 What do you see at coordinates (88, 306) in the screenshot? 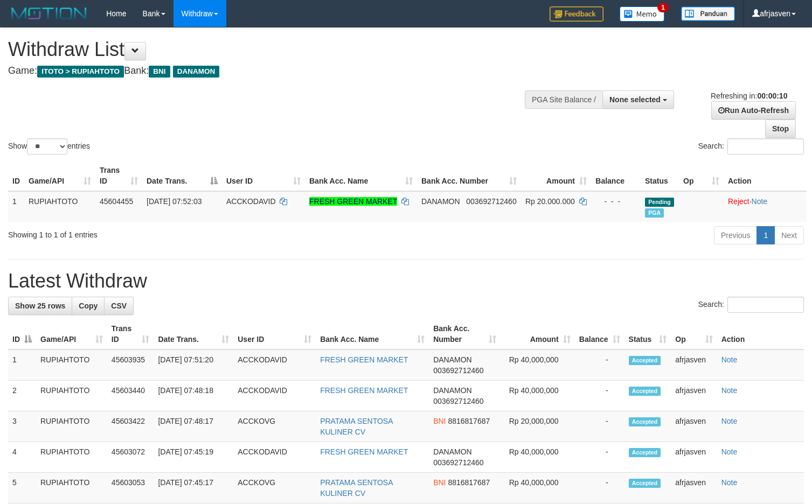
I see `span: Copy` at bounding box center [88, 306].